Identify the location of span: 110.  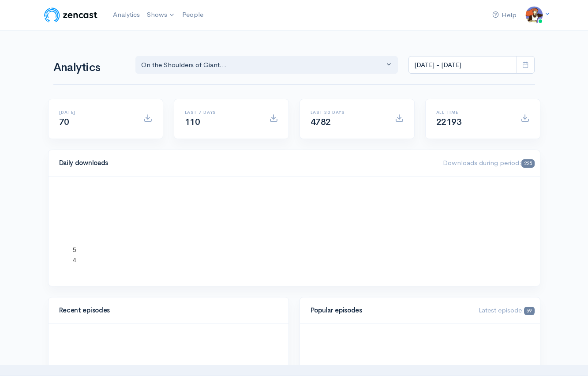
(192, 122).